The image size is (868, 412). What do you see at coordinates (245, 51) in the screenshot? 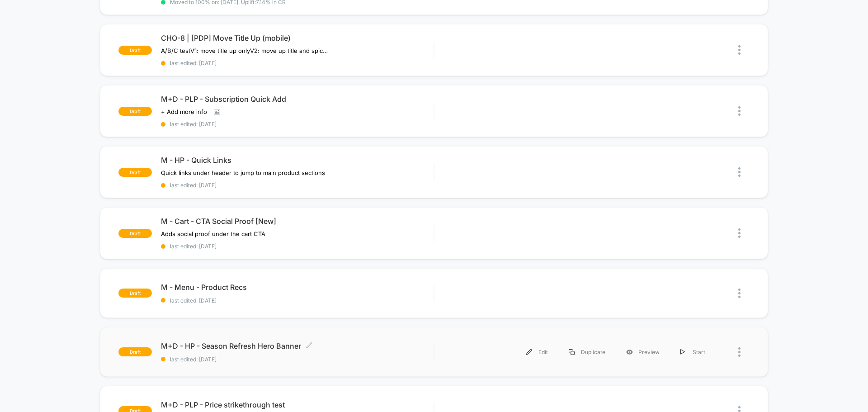
I see `span: A/B/C testV1: move title up onlyV2: move up title and spicy level` at bounding box center [245, 51].